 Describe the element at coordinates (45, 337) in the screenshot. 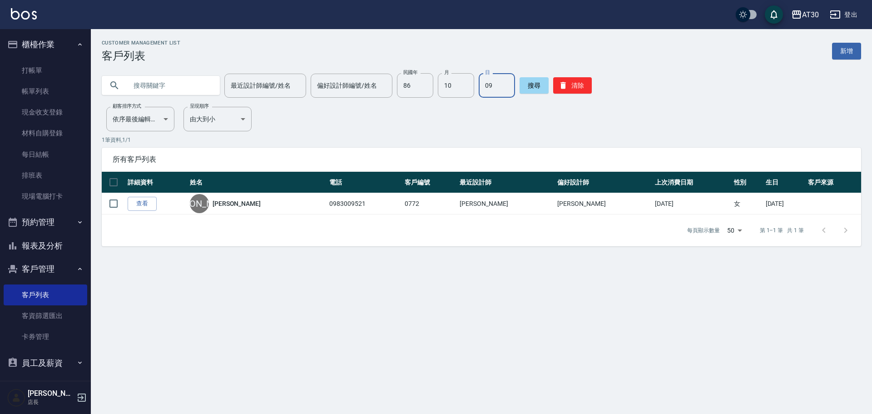

I see `a: 卡券管理` at that location.